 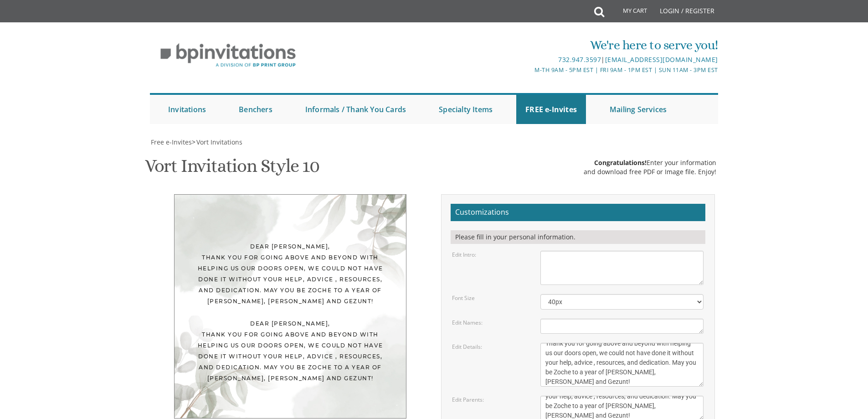 What do you see at coordinates (467, 322) in the screenshot?
I see `label: Edit Names:` at bounding box center [467, 322].